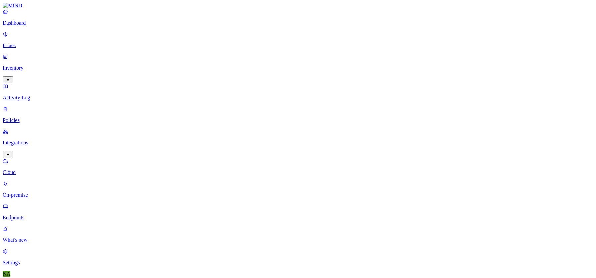 Image resolution: width=596 pixels, height=278 pixels. What do you see at coordinates (298, 143) in the screenshot?
I see `p: Integrations` at bounding box center [298, 143].